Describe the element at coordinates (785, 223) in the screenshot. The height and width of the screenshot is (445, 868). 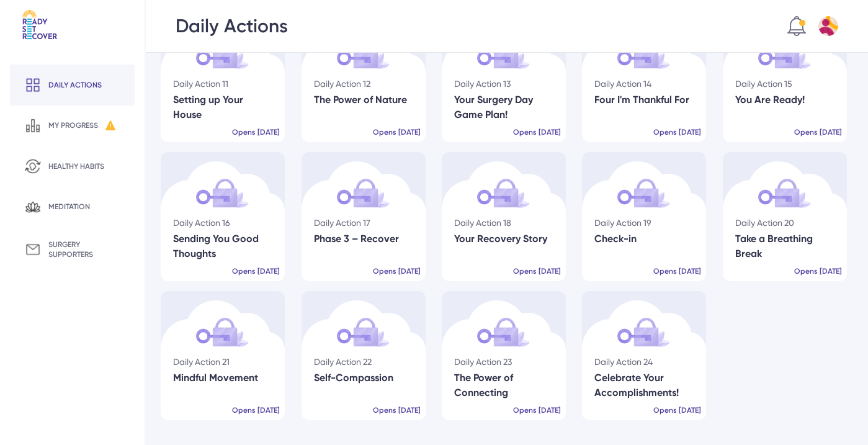
I see `div: Daily Action 20` at that location.